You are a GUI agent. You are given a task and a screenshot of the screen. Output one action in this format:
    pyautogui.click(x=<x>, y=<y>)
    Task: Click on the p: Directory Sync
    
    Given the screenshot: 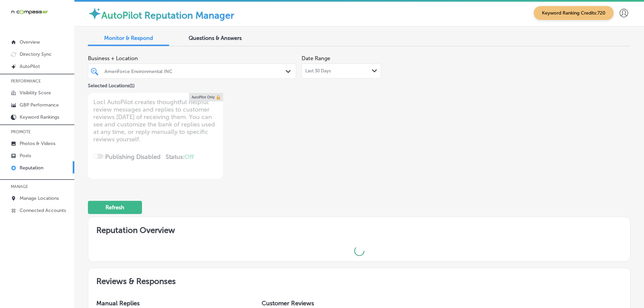 What is the action you would take?
    pyautogui.click(x=35, y=54)
    